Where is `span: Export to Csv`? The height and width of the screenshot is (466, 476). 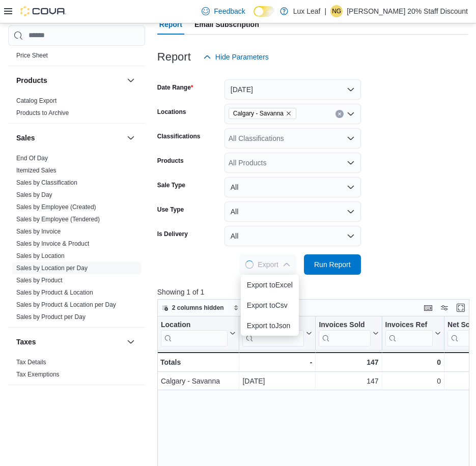 span: Export to Csv is located at coordinates (269, 305).